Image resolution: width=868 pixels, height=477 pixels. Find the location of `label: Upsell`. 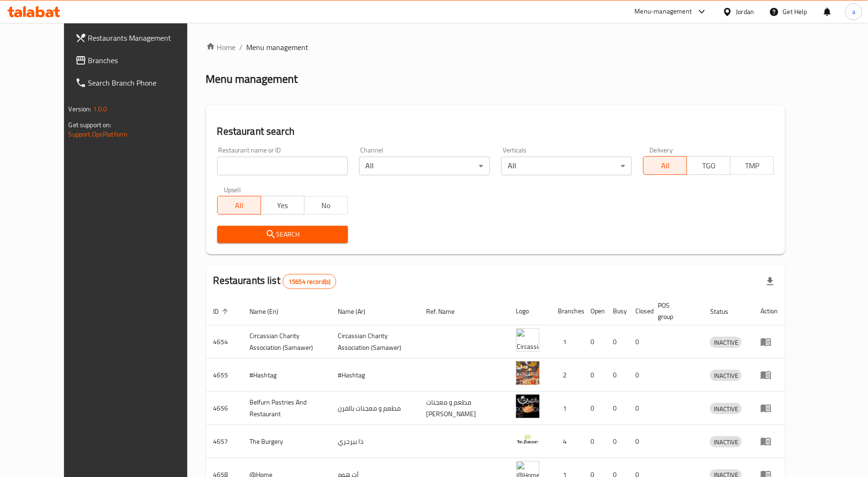

label: Upsell is located at coordinates (232, 190).